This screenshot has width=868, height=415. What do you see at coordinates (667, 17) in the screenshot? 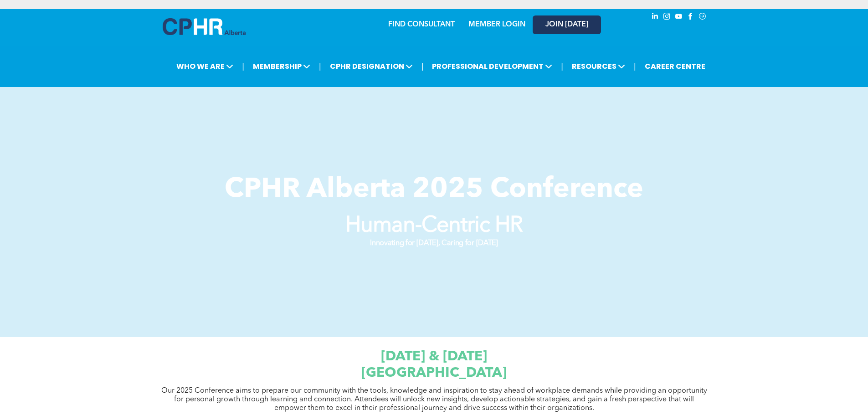
I see `a: instagram` at bounding box center [667, 17].